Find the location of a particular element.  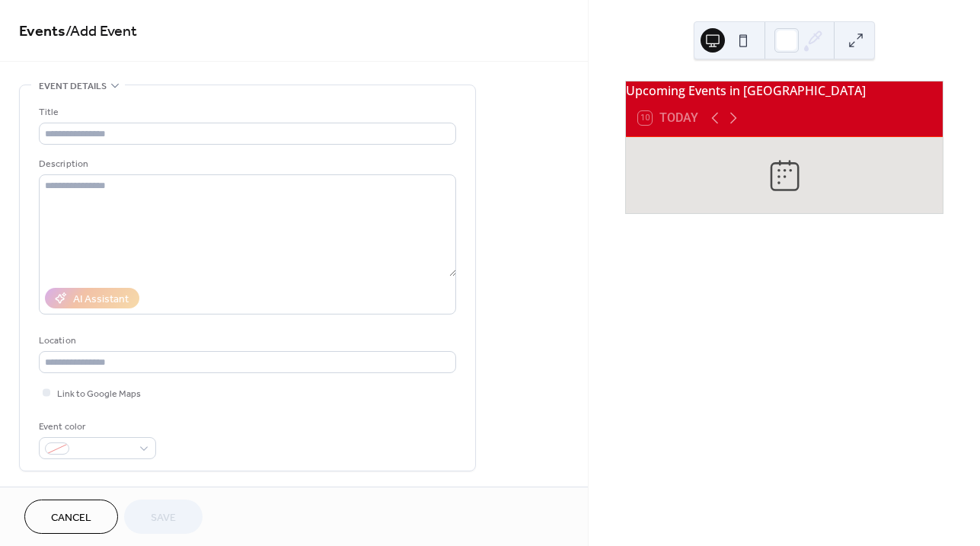

a: Events is located at coordinates (42, 31).